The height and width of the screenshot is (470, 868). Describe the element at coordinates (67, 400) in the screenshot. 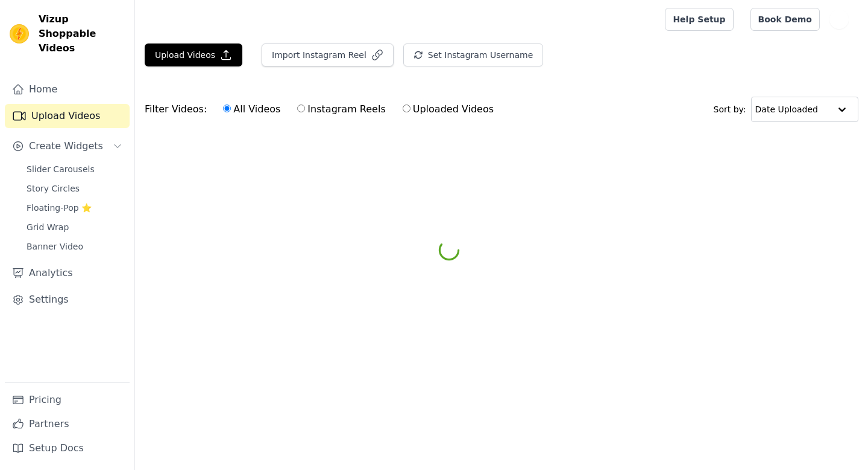

I see `a: Pricing` at that location.